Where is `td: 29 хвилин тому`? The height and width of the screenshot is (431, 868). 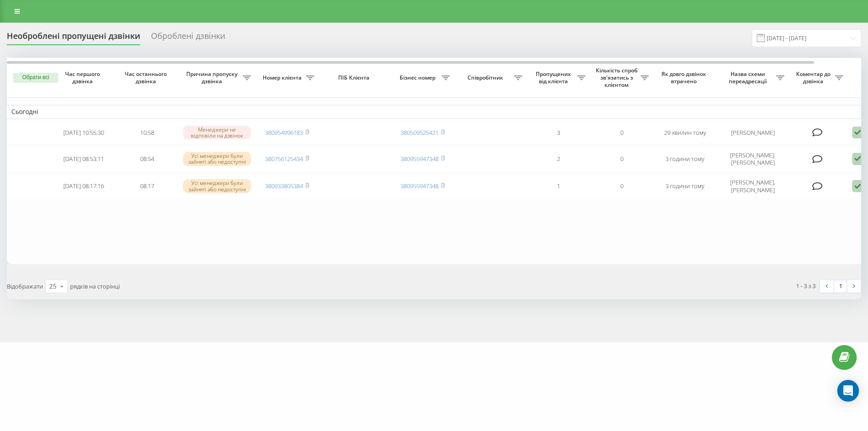 td: 29 хвилин тому is located at coordinates (685, 132).